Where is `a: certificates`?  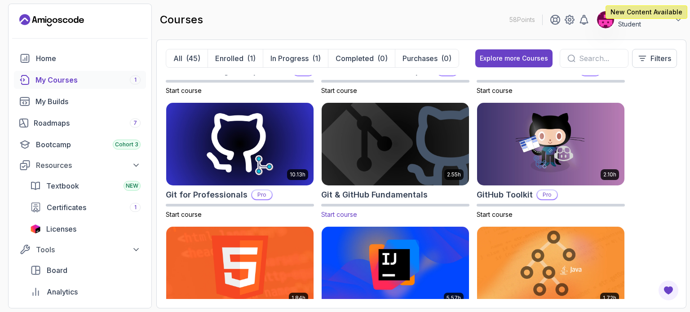
a: certificates is located at coordinates (85, 207).